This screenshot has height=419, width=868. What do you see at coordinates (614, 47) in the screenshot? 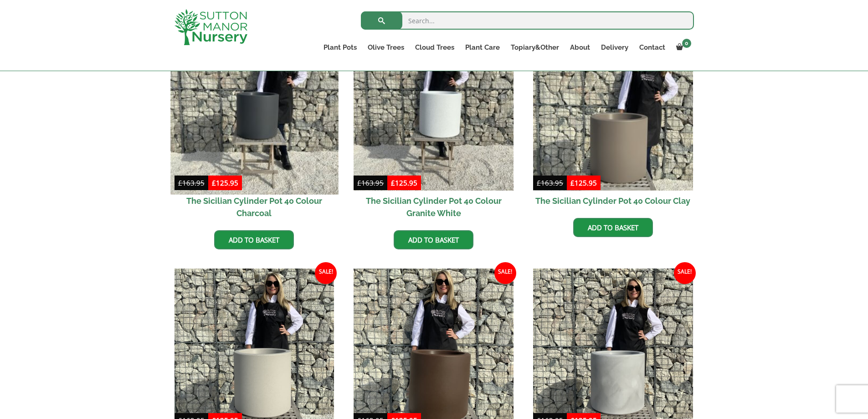
I see `a: Delivery` at bounding box center [614, 47].